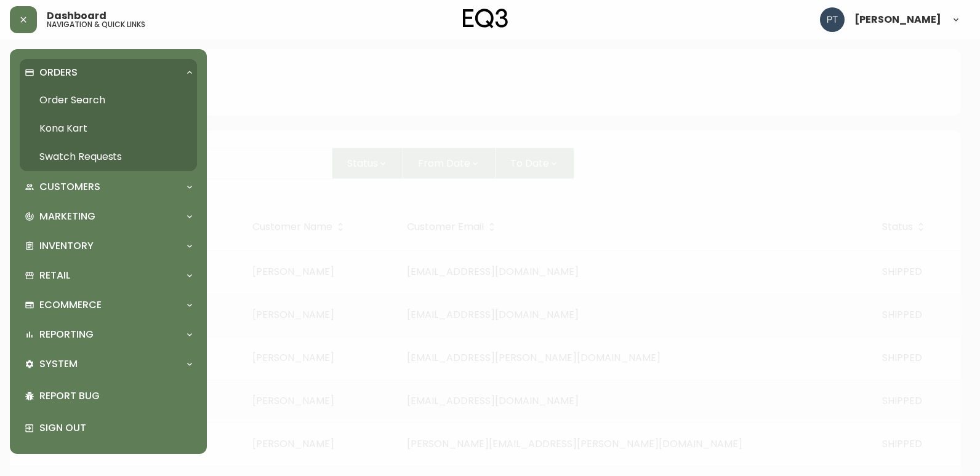 This screenshot has width=980, height=476. Describe the element at coordinates (108, 335) in the screenshot. I see `div: Reporting` at that location.